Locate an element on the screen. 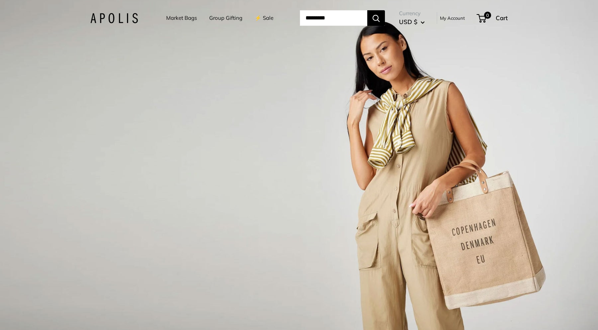 This screenshot has height=330, width=598. button: Search is located at coordinates (376, 18).